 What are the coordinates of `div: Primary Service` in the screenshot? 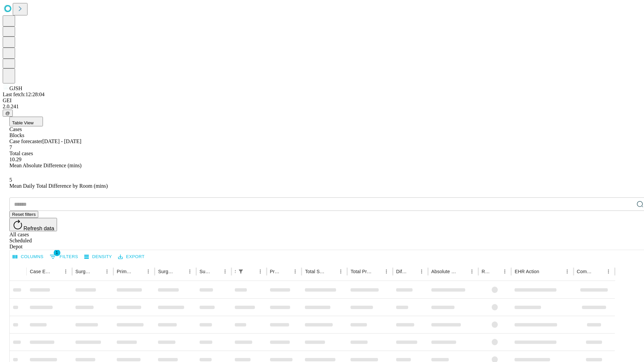 It's located at (125, 271).